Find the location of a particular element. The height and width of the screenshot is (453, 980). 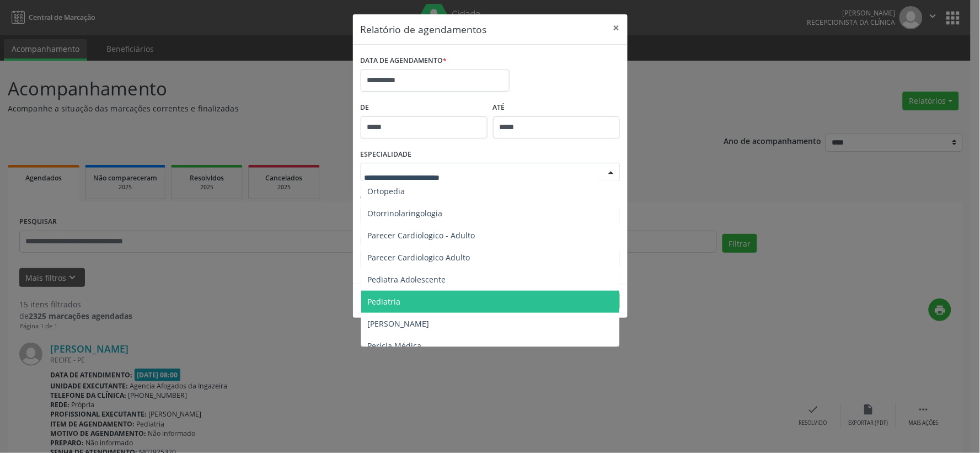

span: Ortopedia is located at coordinates (387, 191).